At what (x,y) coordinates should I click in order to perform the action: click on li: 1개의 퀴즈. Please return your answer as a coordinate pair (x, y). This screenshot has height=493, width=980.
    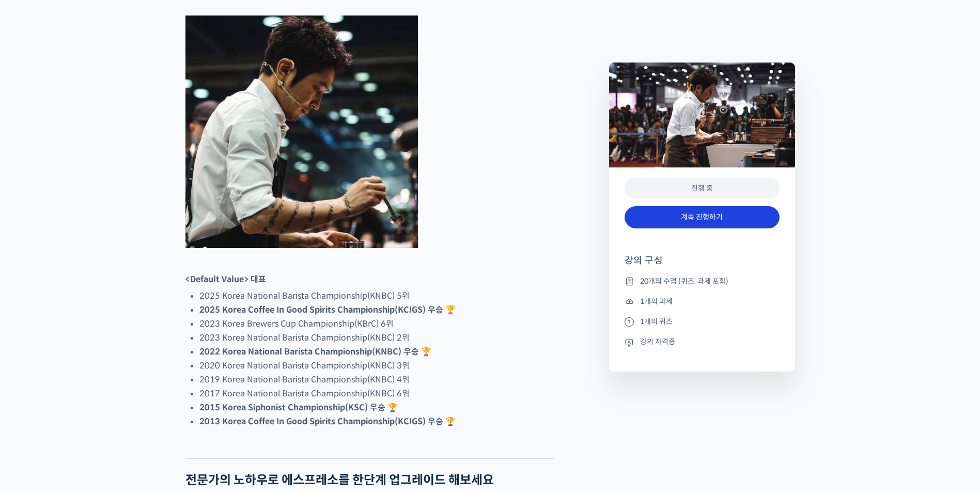
    Looking at the image, I should click on (702, 321).